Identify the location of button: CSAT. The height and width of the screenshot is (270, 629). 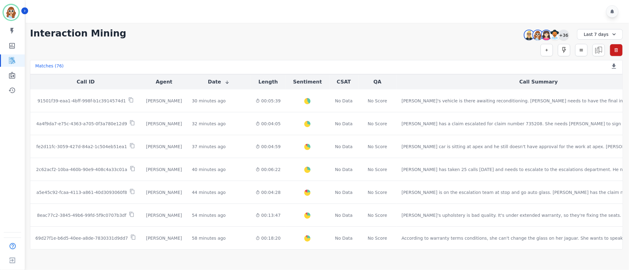
(344, 82).